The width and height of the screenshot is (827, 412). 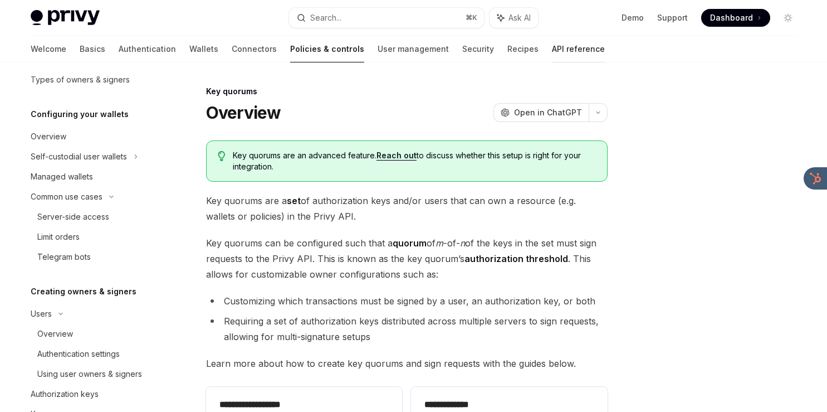 What do you see at coordinates (92, 49) in the screenshot?
I see `a: Basics` at bounding box center [92, 49].